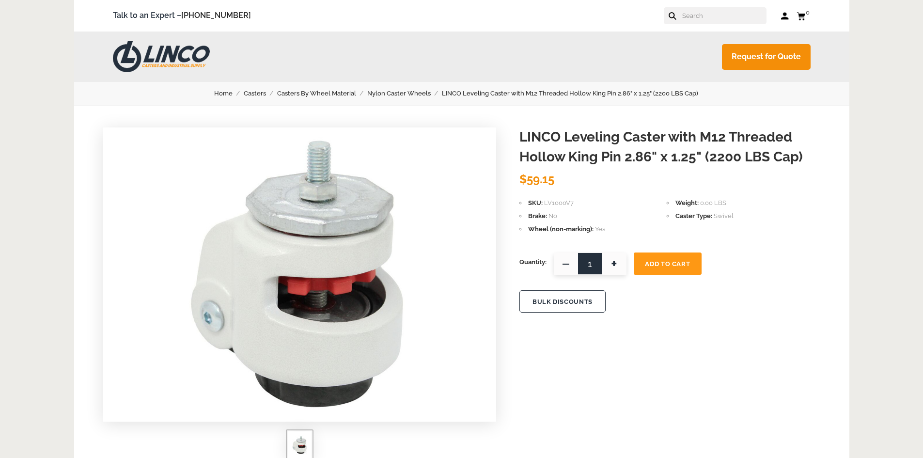  What do you see at coordinates (687, 202) in the screenshot?
I see `span: Weight` at bounding box center [687, 202].